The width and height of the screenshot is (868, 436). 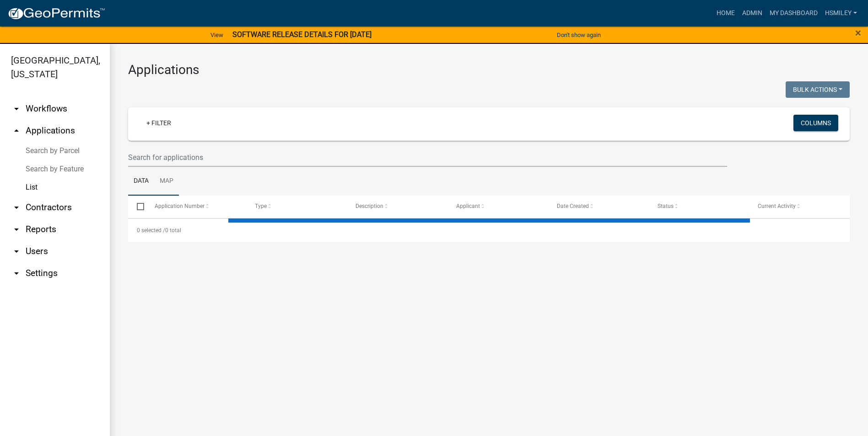 I want to click on span: Application Number, so click(x=179, y=206).